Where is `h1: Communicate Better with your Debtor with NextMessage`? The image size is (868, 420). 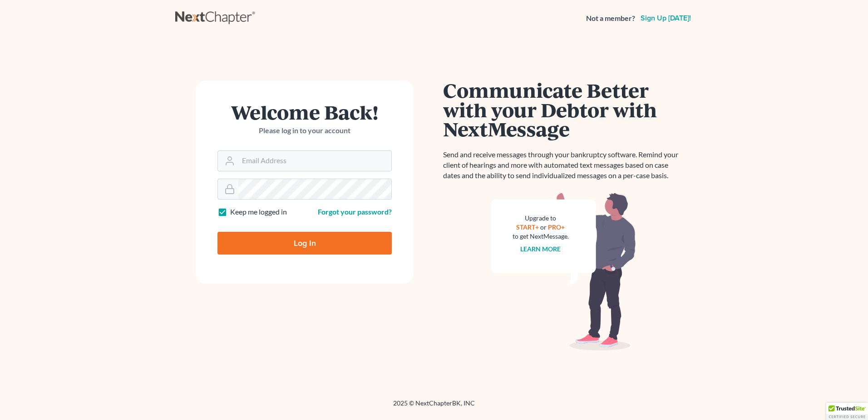 h1: Communicate Better with your Debtor with NextMessage is located at coordinates (564, 109).